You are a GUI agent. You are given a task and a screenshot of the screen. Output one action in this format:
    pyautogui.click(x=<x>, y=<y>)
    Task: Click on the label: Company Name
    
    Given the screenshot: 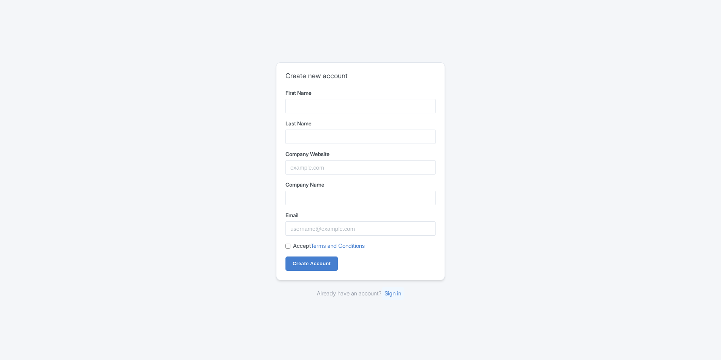 What is the action you would take?
    pyautogui.click(x=361, y=184)
    